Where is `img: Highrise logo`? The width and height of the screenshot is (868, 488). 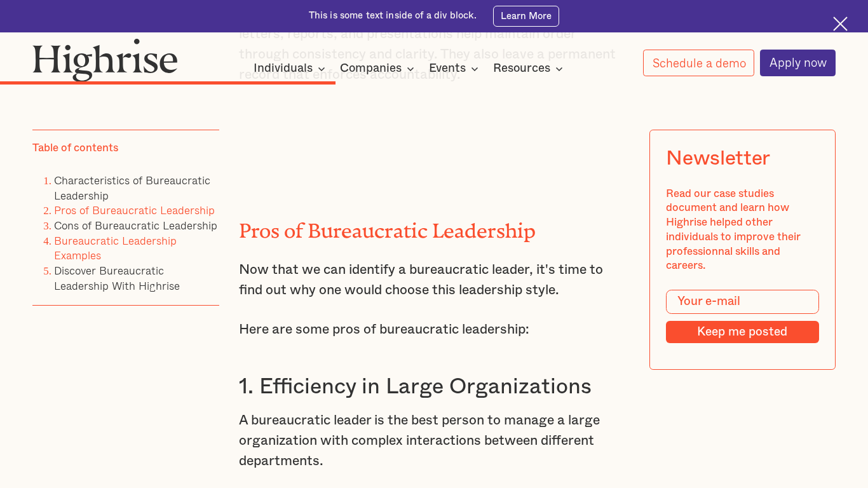
img: Highrise logo is located at coordinates (105, 60).